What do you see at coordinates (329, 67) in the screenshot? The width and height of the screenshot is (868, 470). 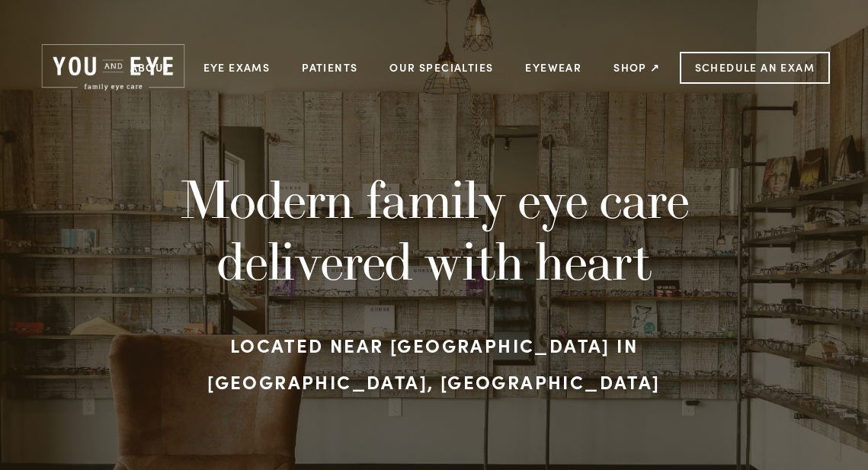 I see `a: Patients` at bounding box center [329, 67].